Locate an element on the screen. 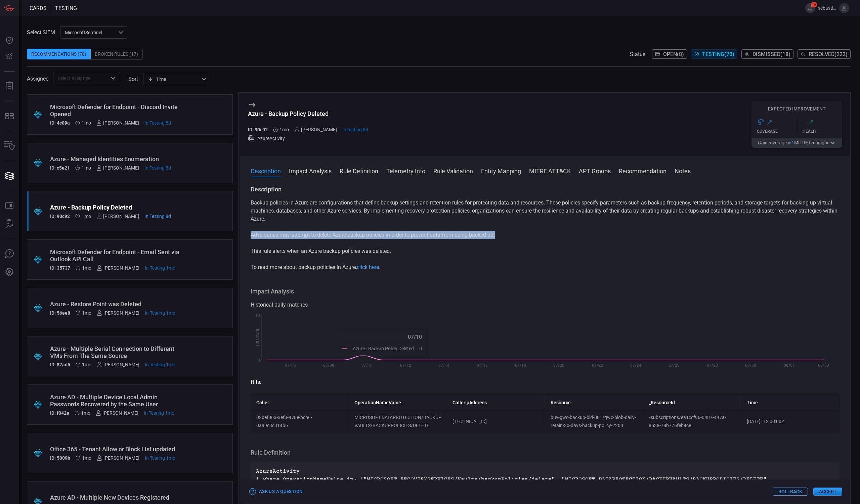  h5: ID: 5009b is located at coordinates (60, 458).